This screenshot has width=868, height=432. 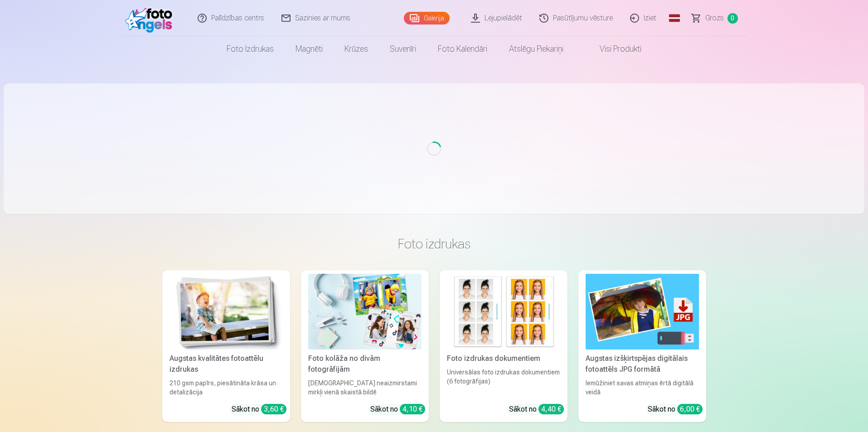 What do you see at coordinates (462, 49) in the screenshot?
I see `a: Foto kalendāri` at bounding box center [462, 49].